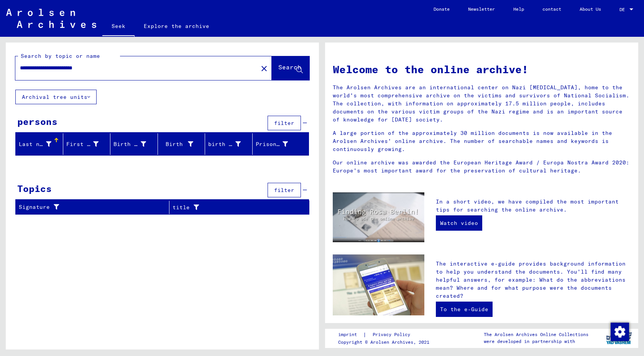 This screenshot has width=644, height=356. What do you see at coordinates (459, 224) in the screenshot?
I see `a: Watch video` at bounding box center [459, 224].